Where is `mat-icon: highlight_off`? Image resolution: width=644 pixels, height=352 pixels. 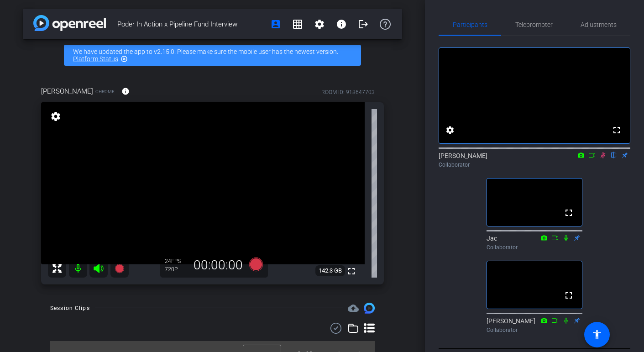
mat-icon: highlight_off is located at coordinates (124, 59).